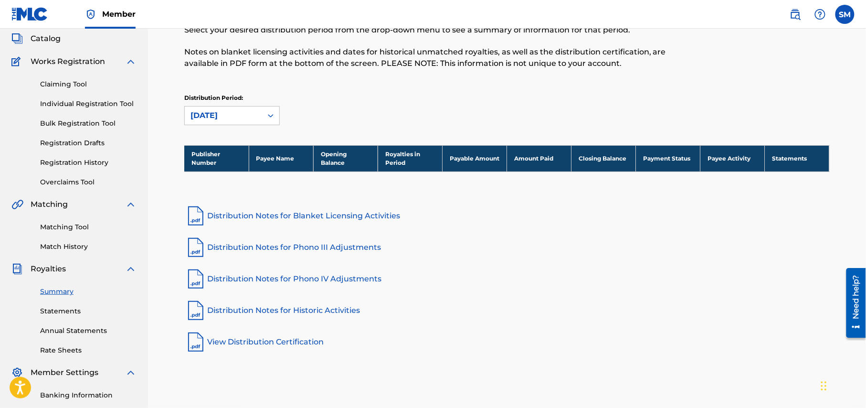 The height and width of the screenshot is (408, 866). What do you see at coordinates (474, 158) in the screenshot?
I see `th: Payable Amount` at bounding box center [474, 158].